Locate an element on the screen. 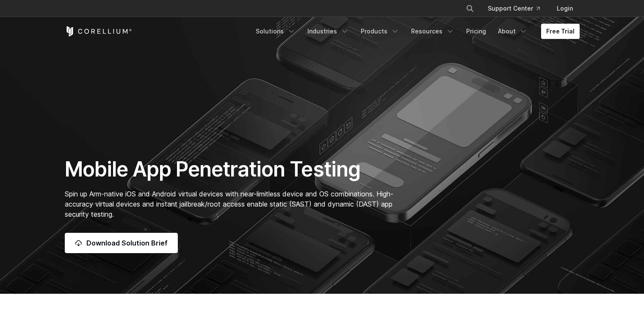 This screenshot has height=309, width=644. a: Solutions is located at coordinates (276, 31).